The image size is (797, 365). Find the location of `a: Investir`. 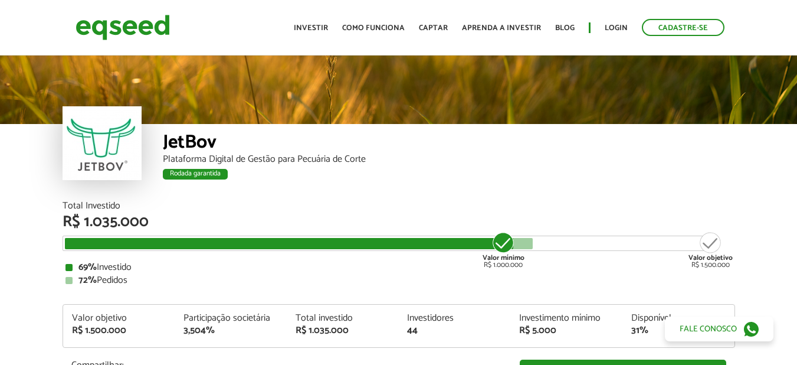

a: Investir is located at coordinates (311, 28).